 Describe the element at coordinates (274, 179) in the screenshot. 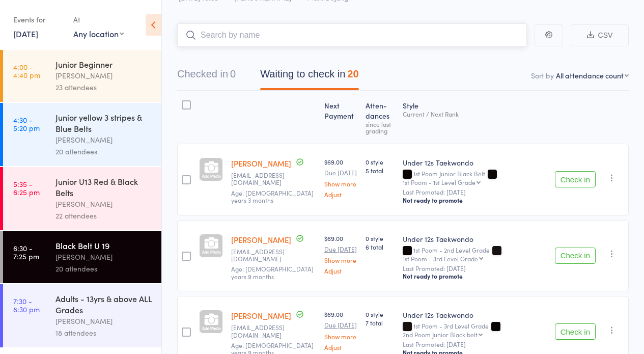

I see `small: sindhujajames@outlook.com` at that location.